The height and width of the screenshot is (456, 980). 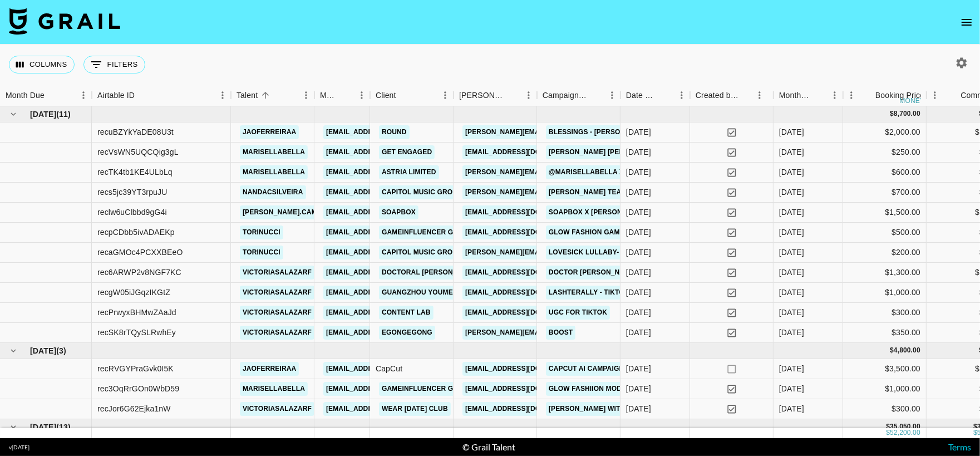 What do you see at coordinates (638, 389) in the screenshot?
I see `div: 6/17/2025` at bounding box center [638, 389].